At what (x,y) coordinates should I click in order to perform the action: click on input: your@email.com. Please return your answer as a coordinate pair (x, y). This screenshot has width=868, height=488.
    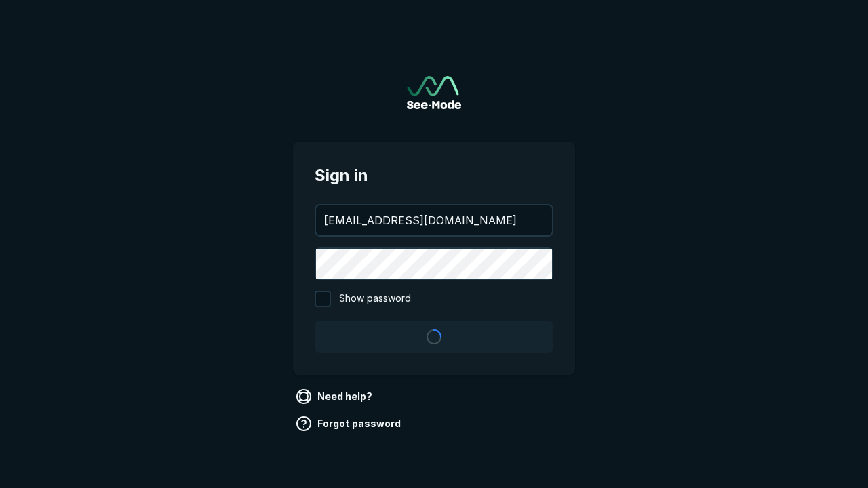
    Looking at the image, I should click on (434, 220).